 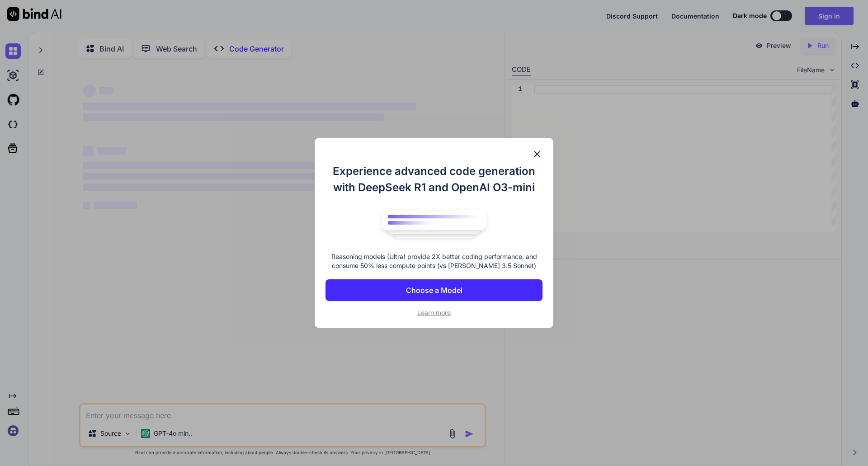 I want to click on img: close, so click(x=537, y=154).